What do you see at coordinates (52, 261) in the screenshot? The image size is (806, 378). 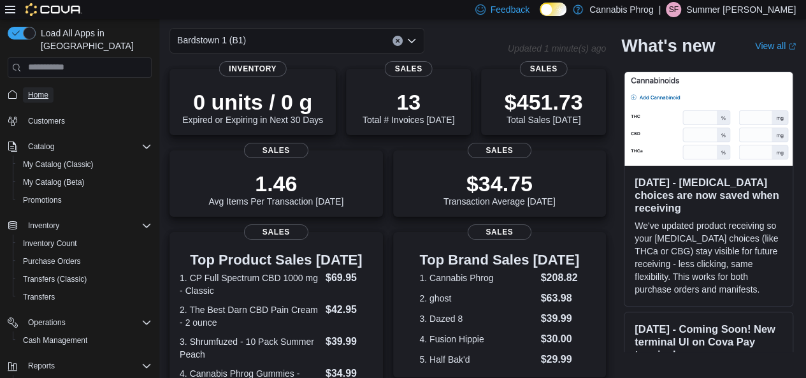 I see `a: Purchase Orders` at bounding box center [52, 261].